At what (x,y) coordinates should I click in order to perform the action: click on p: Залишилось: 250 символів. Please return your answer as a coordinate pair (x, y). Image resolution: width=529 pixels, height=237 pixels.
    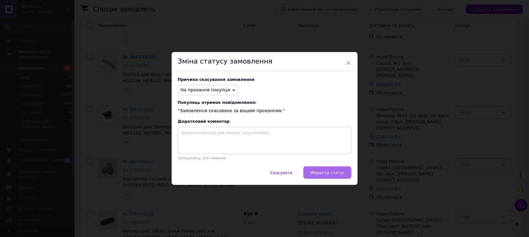
    Looking at the image, I should click on (265, 158).